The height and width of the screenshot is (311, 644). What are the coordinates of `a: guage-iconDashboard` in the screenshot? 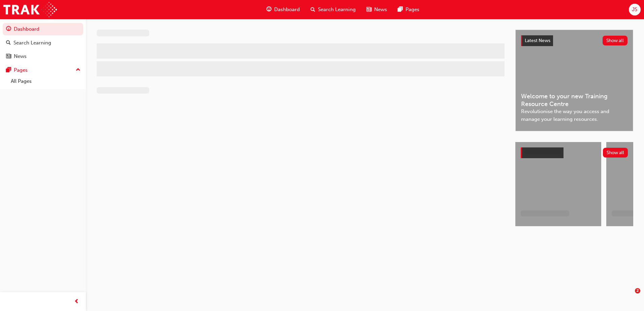 It's located at (283, 10).